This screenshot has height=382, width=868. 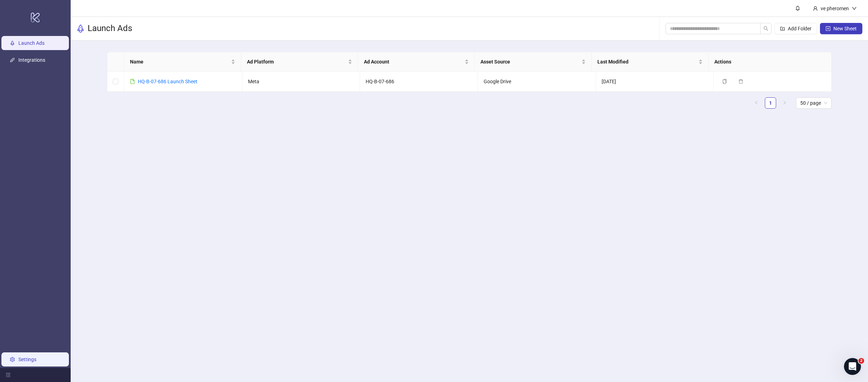 What do you see at coordinates (740, 81) in the screenshot?
I see `span: delete` at bounding box center [740, 81].